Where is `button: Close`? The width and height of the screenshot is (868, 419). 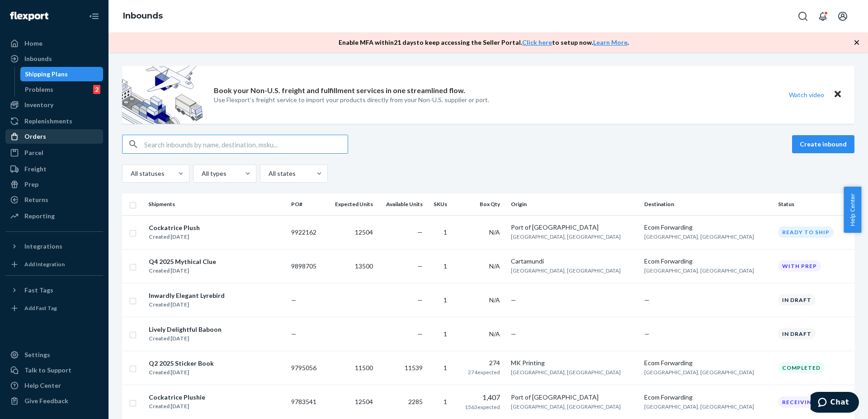
button: Close is located at coordinates (838, 95).